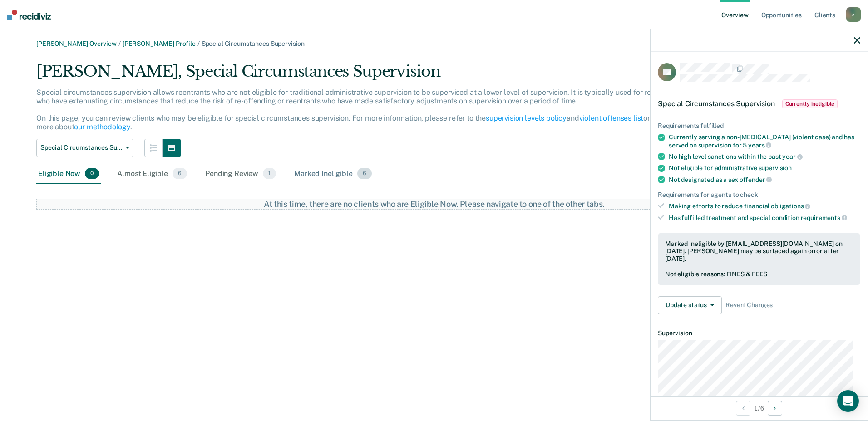 The height and width of the screenshot is (421, 868). Describe the element at coordinates (690, 306) in the screenshot. I see `button: Update status` at that location.